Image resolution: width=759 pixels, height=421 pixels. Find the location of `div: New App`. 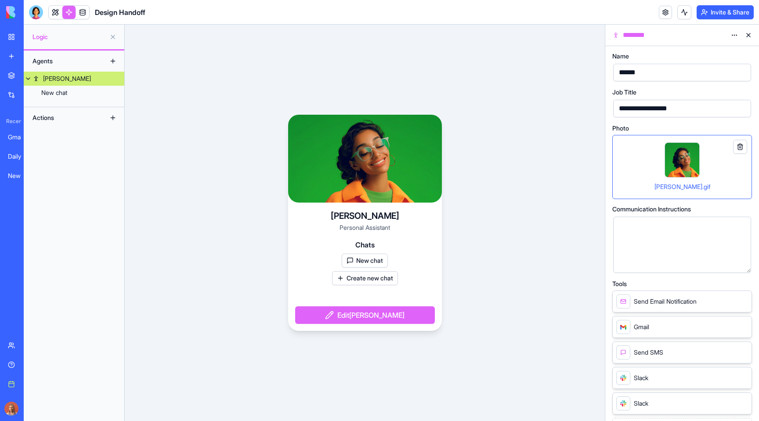

div: New App is located at coordinates (20, 176).